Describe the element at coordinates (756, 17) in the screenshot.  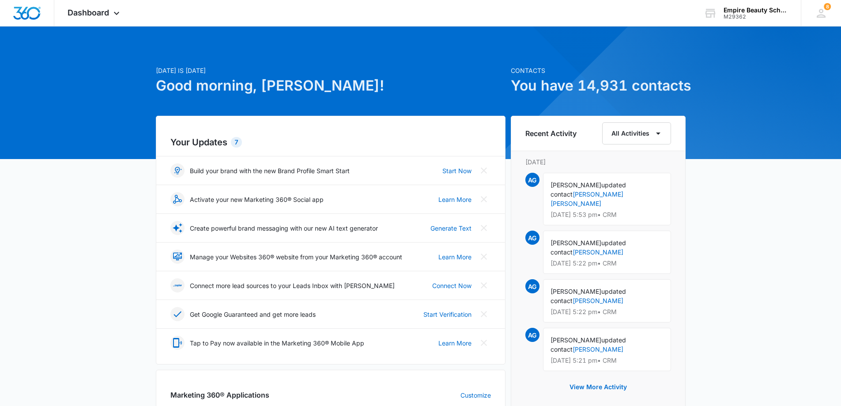
I see `div: account id` at that location.